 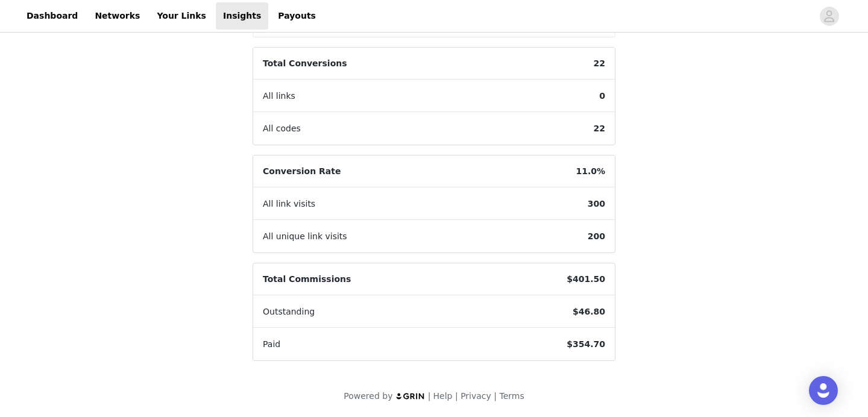 What do you see at coordinates (596, 236) in the screenshot?
I see `span: 200` at bounding box center [596, 236].